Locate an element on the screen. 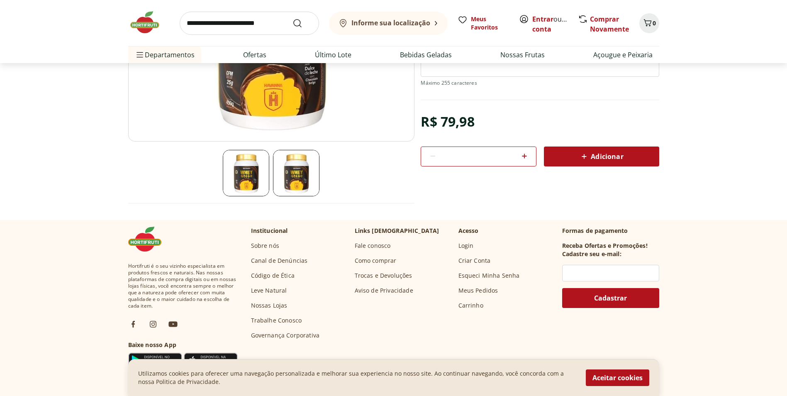 The height and width of the screenshot is (396, 787). a: Carrinho is located at coordinates (471, 305).